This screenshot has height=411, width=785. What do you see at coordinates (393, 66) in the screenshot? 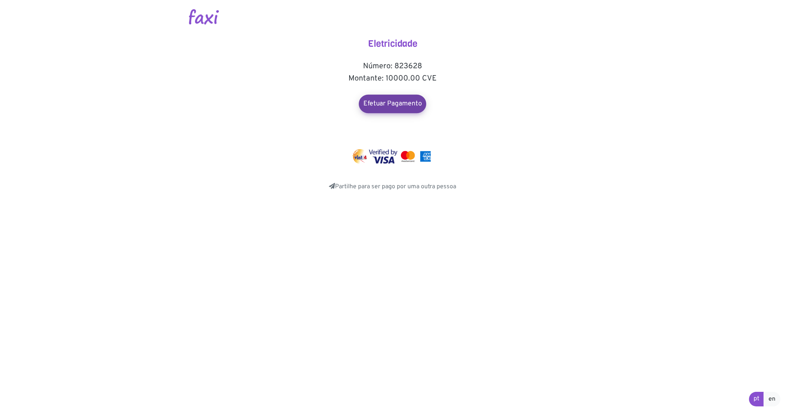
I see `h5: Número: 823628` at bounding box center [393, 66].